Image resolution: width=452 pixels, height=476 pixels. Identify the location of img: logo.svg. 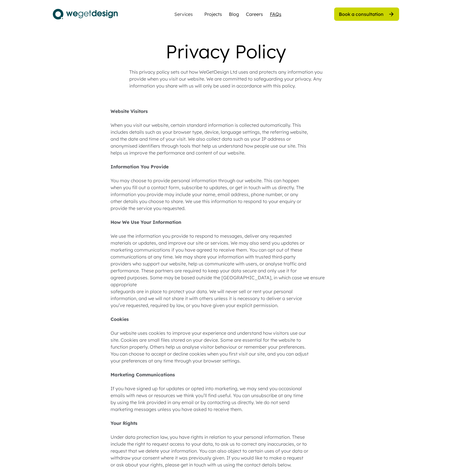
(85, 14).